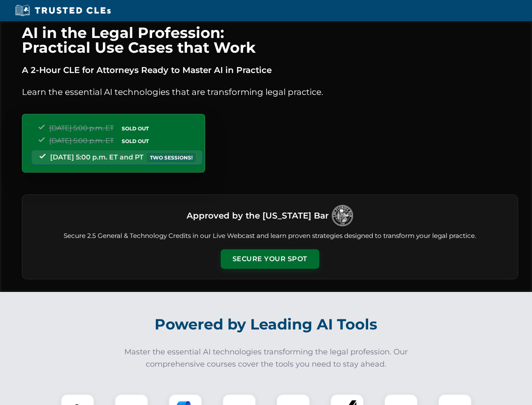 The width and height of the screenshot is (532, 405). Describe the element at coordinates (270, 259) in the screenshot. I see `button: Secure Your Spot` at that location.